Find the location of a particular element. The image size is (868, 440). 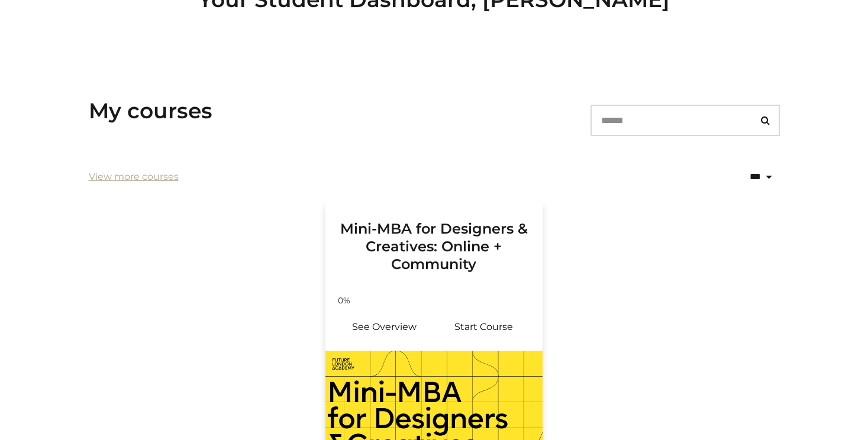

h3: My courses is located at coordinates (150, 110).